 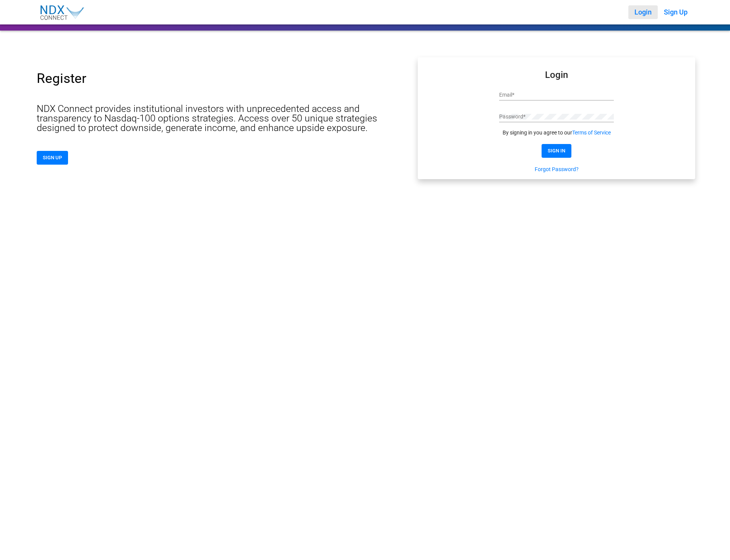 What do you see at coordinates (556, 75) in the screenshot?
I see `mat-card-title: Login` at bounding box center [556, 75].